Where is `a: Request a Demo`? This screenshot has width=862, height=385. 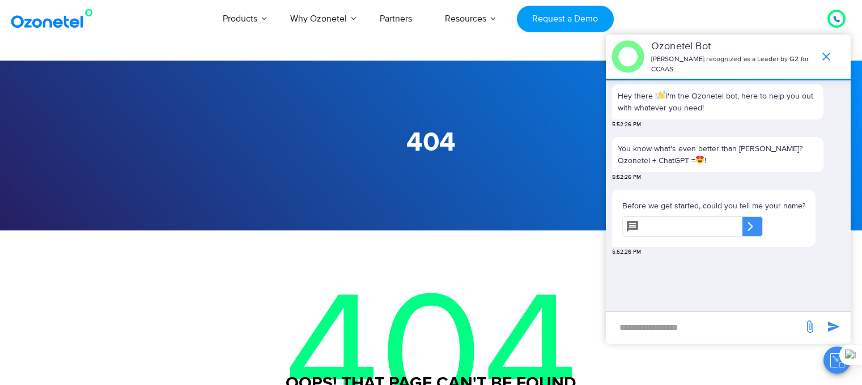 a: Request a Demo is located at coordinates (565, 19).